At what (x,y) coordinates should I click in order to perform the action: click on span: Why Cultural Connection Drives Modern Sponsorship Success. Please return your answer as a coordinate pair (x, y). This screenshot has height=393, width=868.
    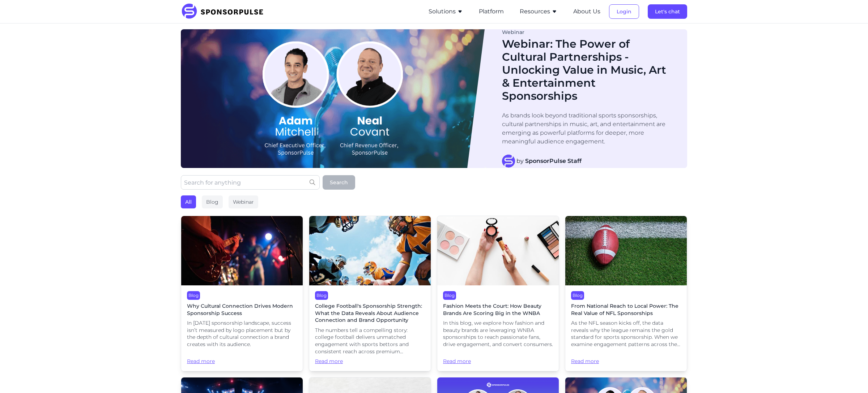
    Looking at the image, I should click on (242, 309).